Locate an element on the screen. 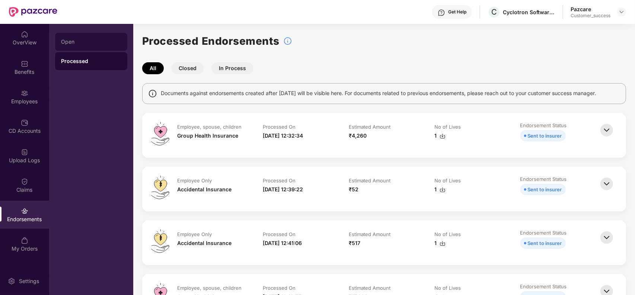  img: New Pazcare Logo is located at coordinates (33, 12).